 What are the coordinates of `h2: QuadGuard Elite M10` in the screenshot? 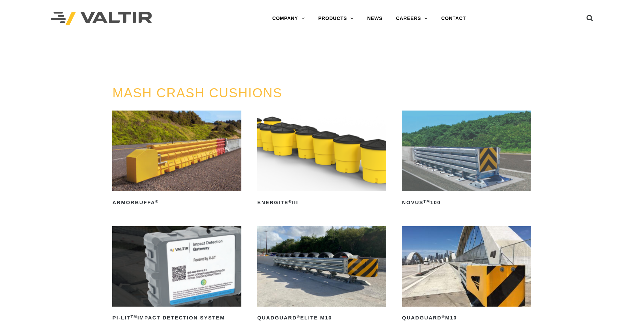 It's located at (321, 318).